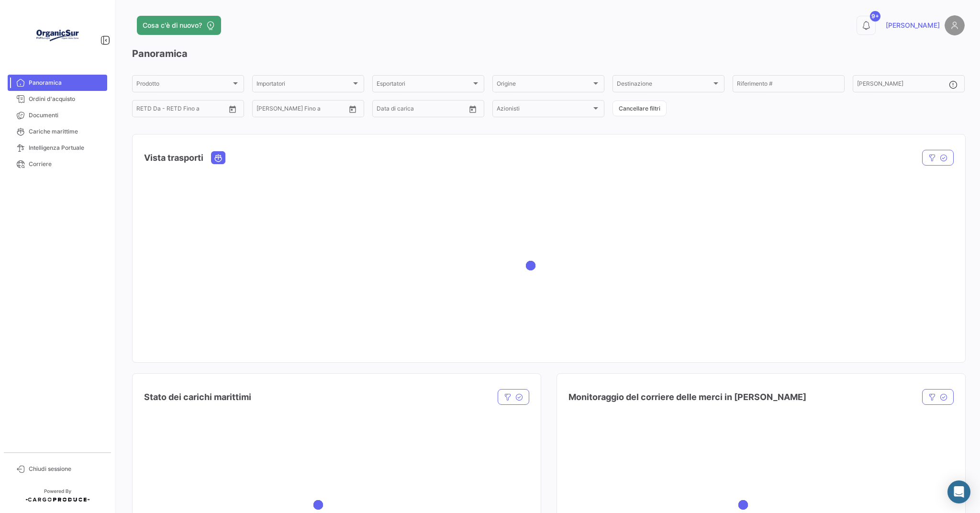 Image resolution: width=980 pixels, height=513 pixels. Describe the element at coordinates (66, 148) in the screenshot. I see `span: Intelligenza Portuale` at that location.